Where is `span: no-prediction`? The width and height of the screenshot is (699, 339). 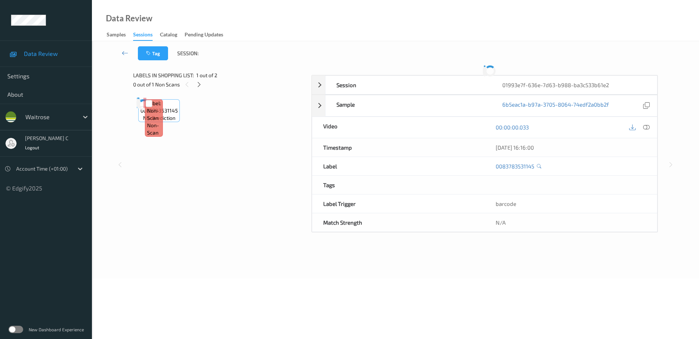 span: no-prediction is located at coordinates (159, 118).